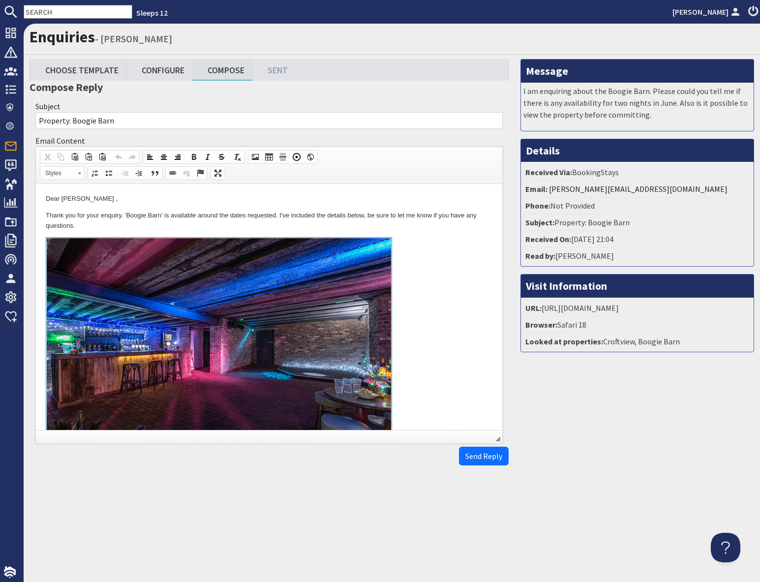 Image resolution: width=760 pixels, height=582 pixels. I want to click on a: Choose Template, so click(78, 69).